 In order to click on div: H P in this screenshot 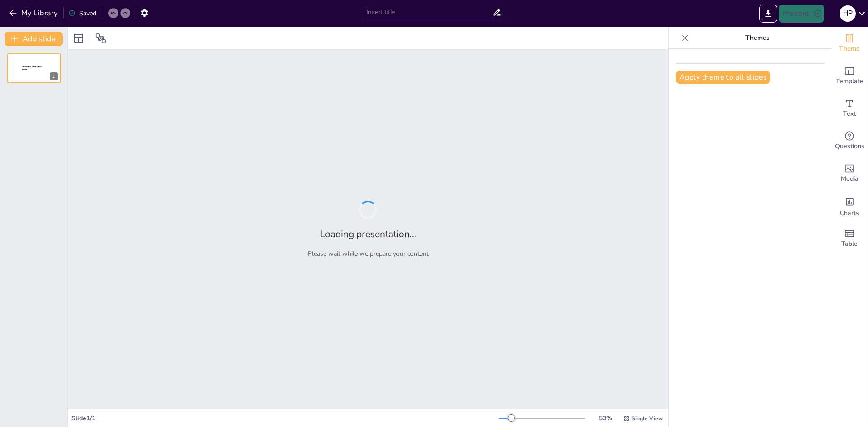, I will do `click(848, 13)`.